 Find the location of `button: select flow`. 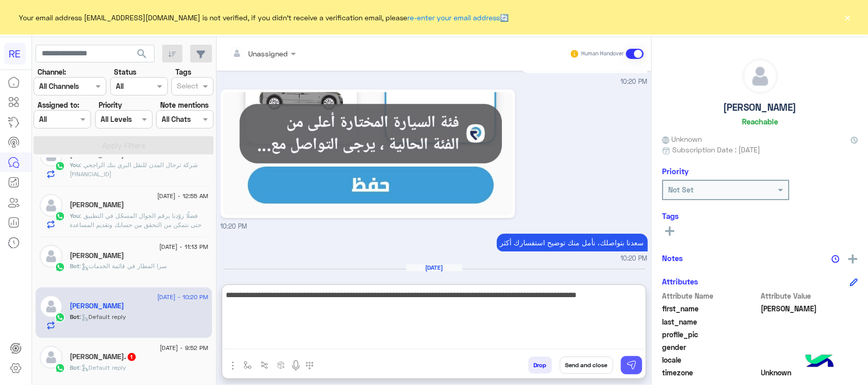

button: select flow is located at coordinates (247, 365).